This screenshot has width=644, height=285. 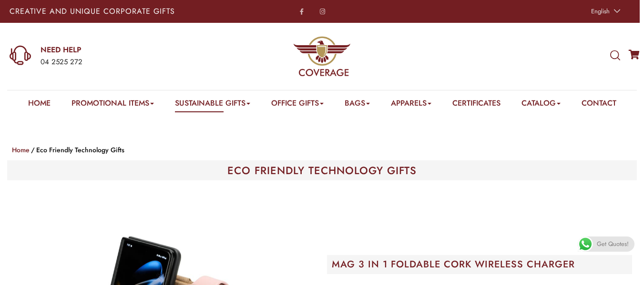 I want to click on a: Certificates, so click(x=476, y=105).